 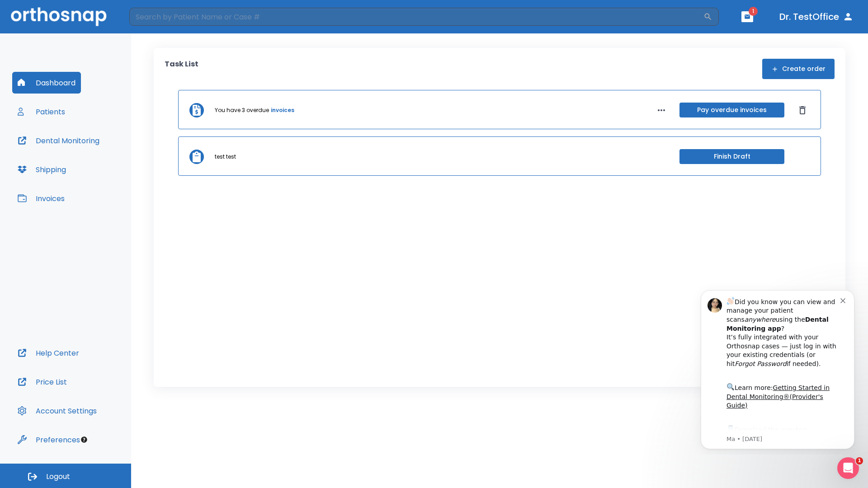 What do you see at coordinates (816, 17) in the screenshot?
I see `button: Dr. TestOffice` at bounding box center [816, 17].